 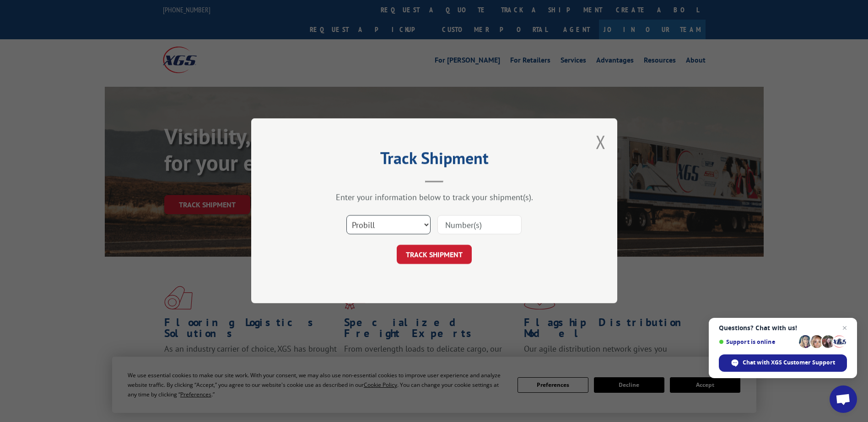 What do you see at coordinates (757, 342) in the screenshot?
I see `span: Support is online` at bounding box center [757, 342].